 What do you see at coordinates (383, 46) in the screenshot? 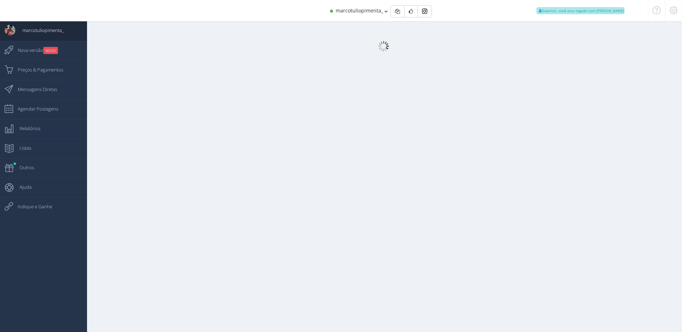
I see `img: loader.gif` at bounding box center [383, 46].